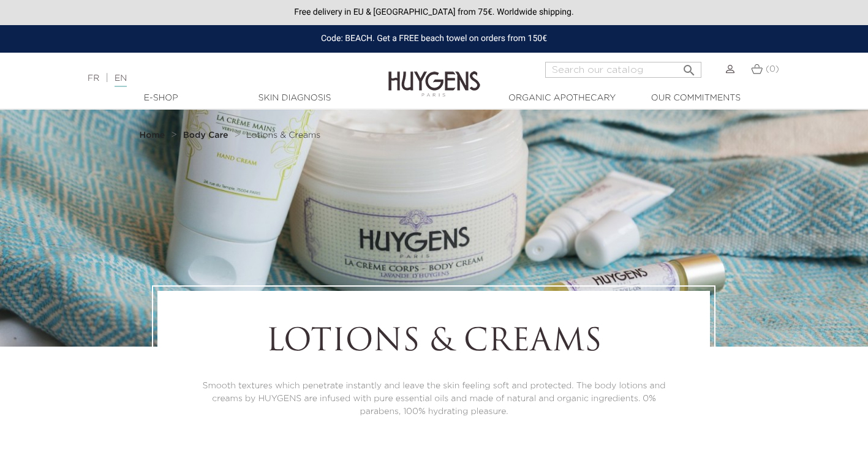 This screenshot has width=868, height=474. Describe the element at coordinates (207, 135) in the screenshot. I see `a: Body Care` at that location.